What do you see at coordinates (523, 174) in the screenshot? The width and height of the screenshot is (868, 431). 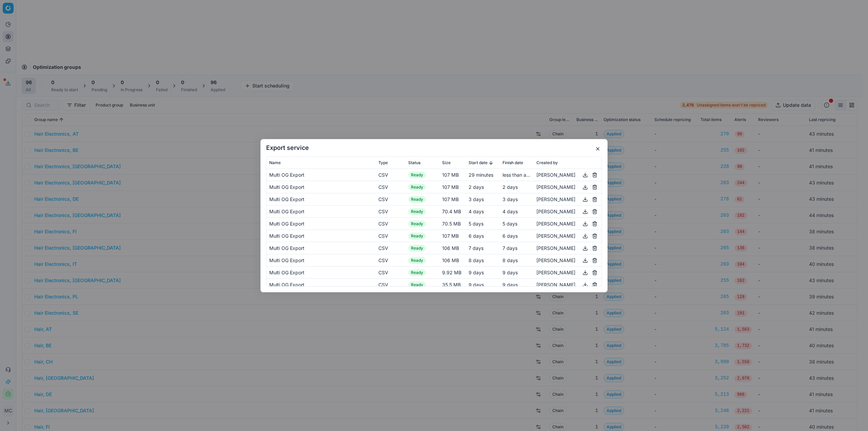 I see `span: less than a minute` at bounding box center [523, 174].